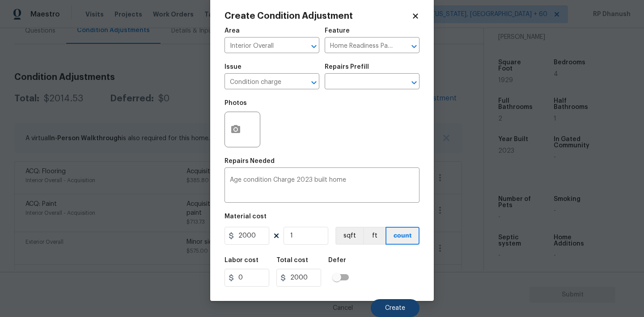 This screenshot has height=317, width=644. What do you see at coordinates (318, 16) in the screenshot?
I see `h2: Create Condition Adjustment` at bounding box center [318, 16].